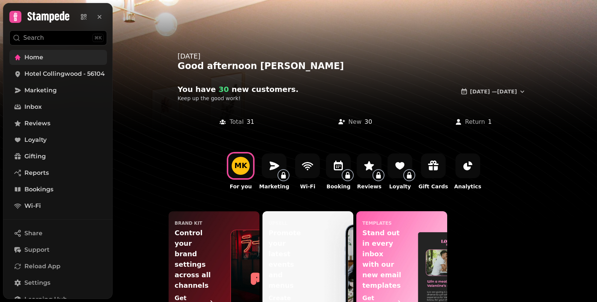  I want to click on button: Support, so click(58, 250).